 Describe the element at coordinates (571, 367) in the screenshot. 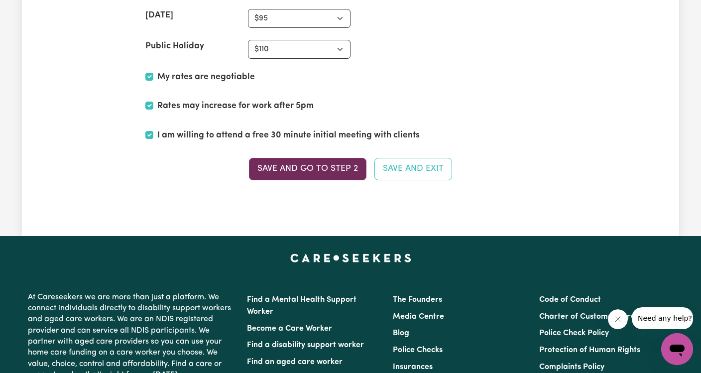

I see `a: Complaints Policy` at that location.